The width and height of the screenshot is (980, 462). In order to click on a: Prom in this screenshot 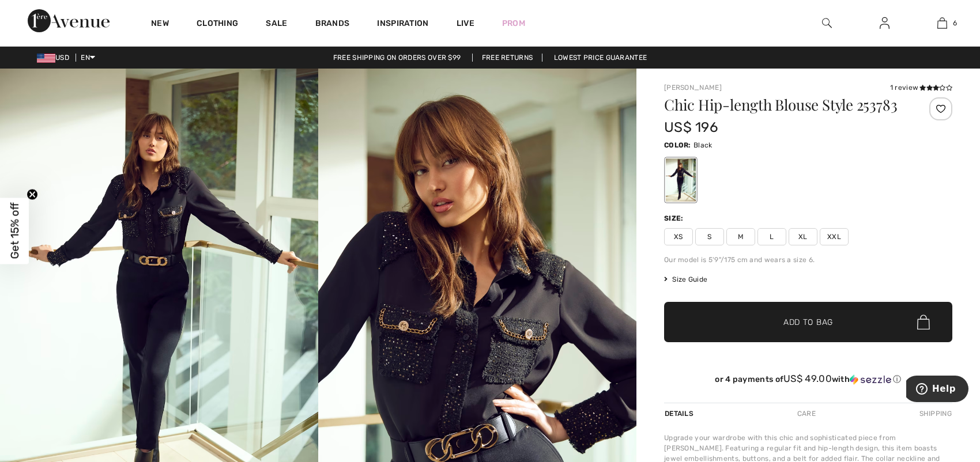, I will do `click(514, 23)`.